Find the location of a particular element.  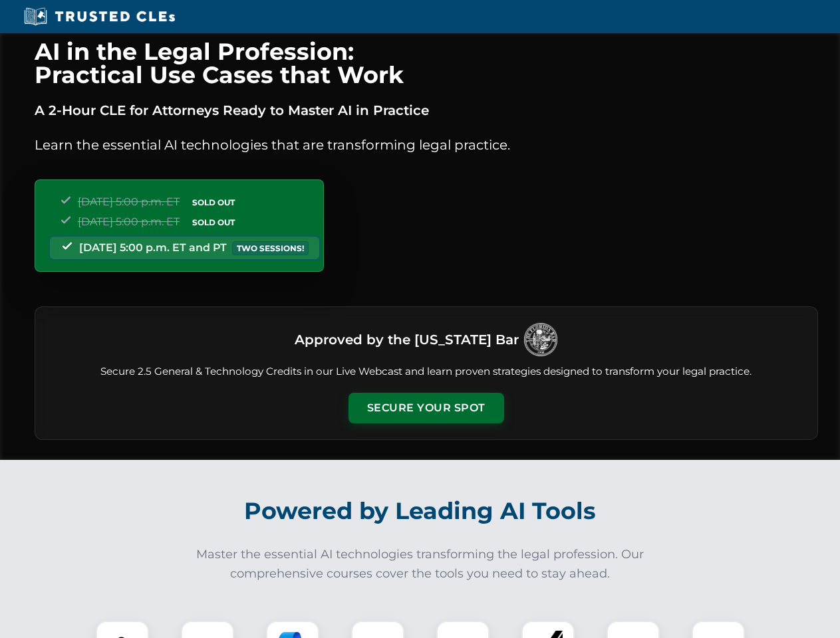

h2: Powered by Leading AI Tools is located at coordinates (420, 511).